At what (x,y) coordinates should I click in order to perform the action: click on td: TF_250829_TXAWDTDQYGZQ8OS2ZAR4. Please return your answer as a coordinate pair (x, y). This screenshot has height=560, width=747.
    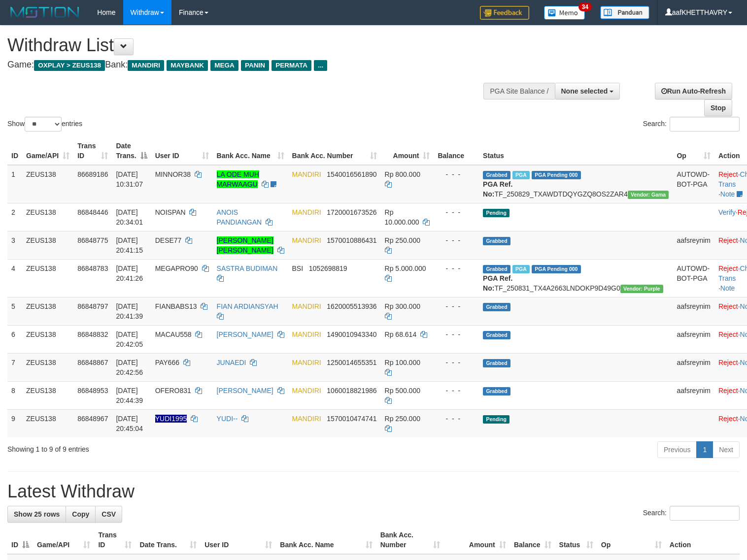
    Looking at the image, I should click on (576, 184).